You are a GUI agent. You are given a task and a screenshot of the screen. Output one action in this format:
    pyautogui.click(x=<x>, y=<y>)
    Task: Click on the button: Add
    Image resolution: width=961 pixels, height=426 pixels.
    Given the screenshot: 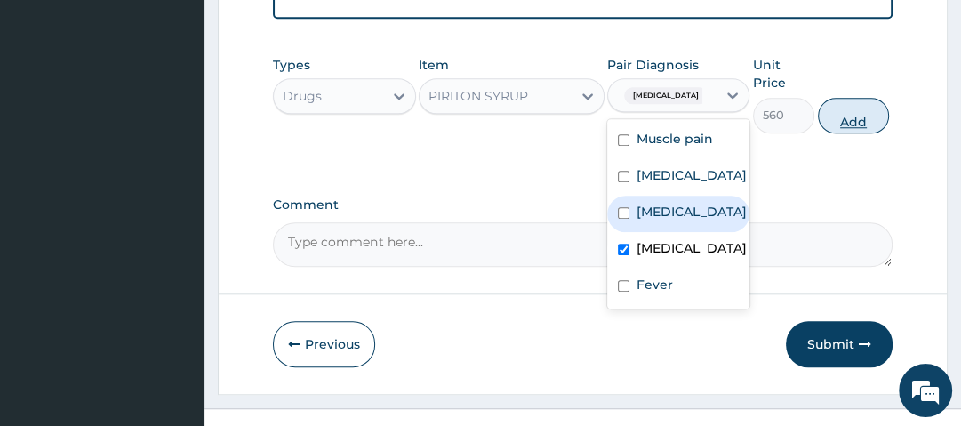 What is the action you would take?
    pyautogui.click(x=853, y=116)
    